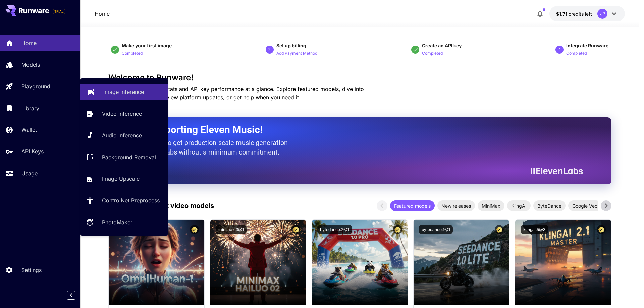 This screenshot has width=644, height=308. I want to click on span: Add your payment card to enable full platform functionality., so click(59, 11).